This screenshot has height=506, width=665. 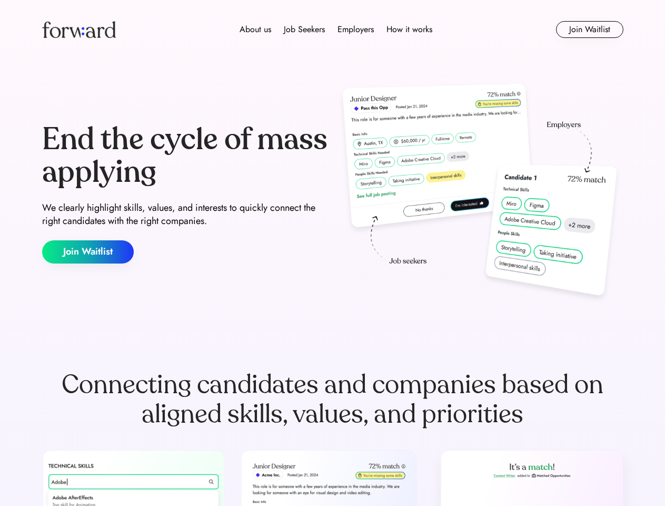 What do you see at coordinates (409, 29) in the screenshot?
I see `div: How it works` at bounding box center [409, 29].